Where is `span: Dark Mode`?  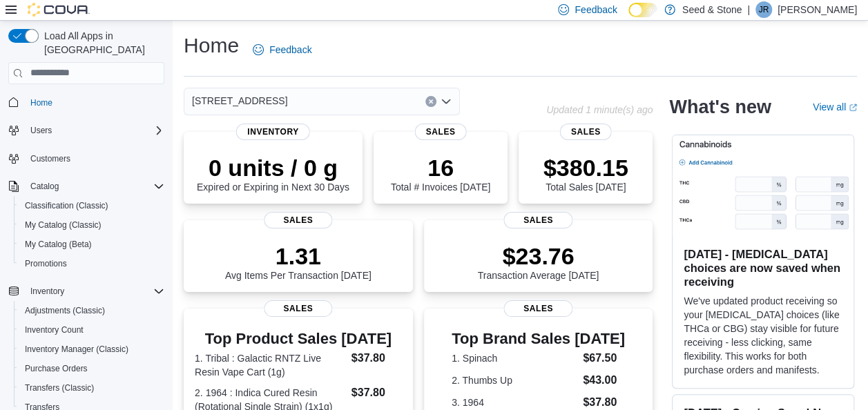
span: Dark Mode is located at coordinates (629, 17).